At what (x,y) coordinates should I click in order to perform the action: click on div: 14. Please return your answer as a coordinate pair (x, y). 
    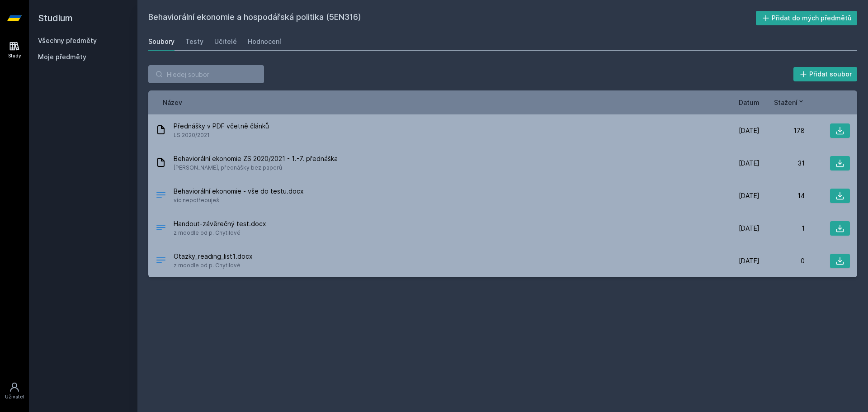
    Looking at the image, I should click on (782, 196).